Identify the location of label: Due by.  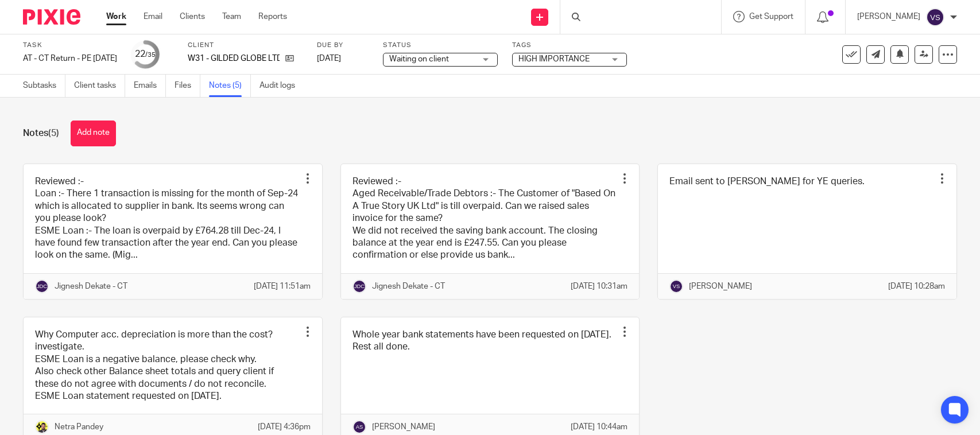
(343, 46).